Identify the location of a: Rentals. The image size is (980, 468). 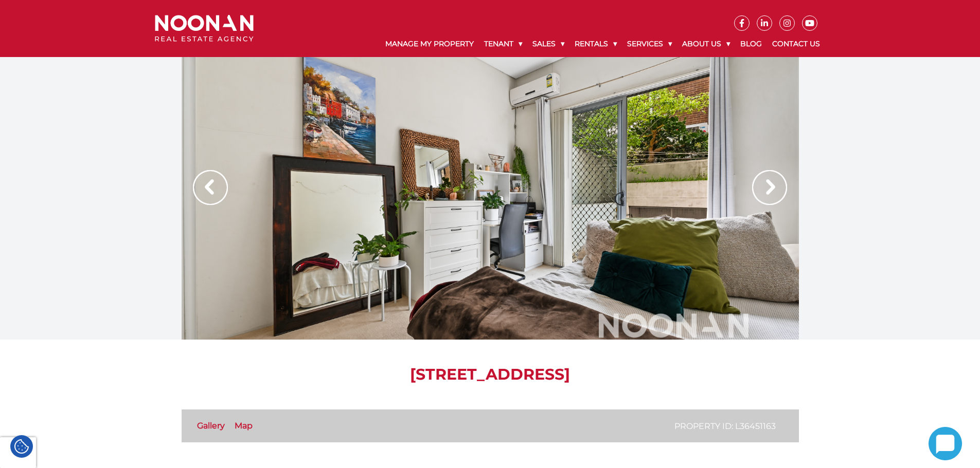
(595, 44).